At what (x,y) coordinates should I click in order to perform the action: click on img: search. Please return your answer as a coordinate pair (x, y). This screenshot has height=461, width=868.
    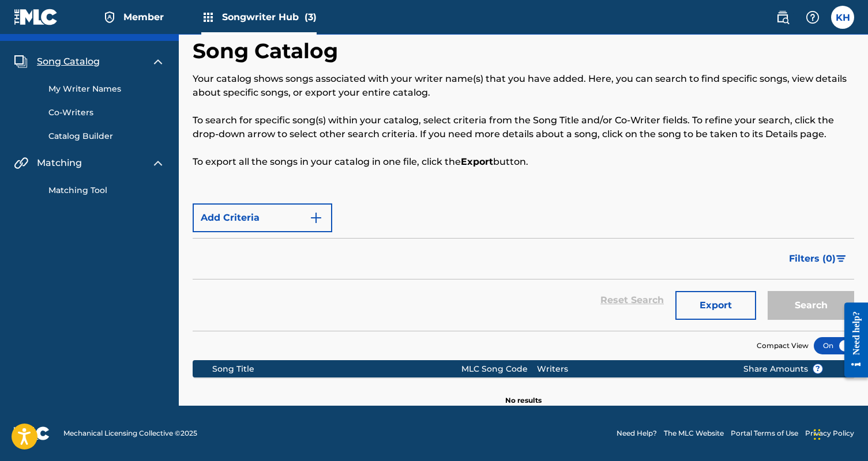
    Looking at the image, I should click on (783, 18).